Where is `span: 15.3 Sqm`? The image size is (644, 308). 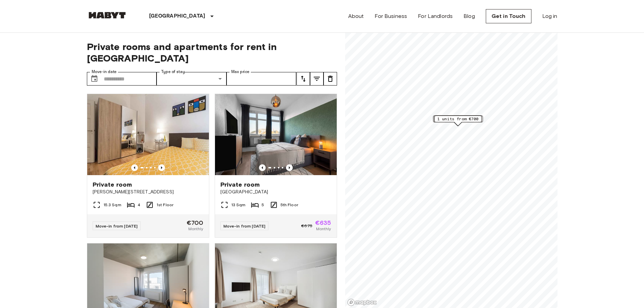
span: 15.3 Sqm is located at coordinates (112, 205).